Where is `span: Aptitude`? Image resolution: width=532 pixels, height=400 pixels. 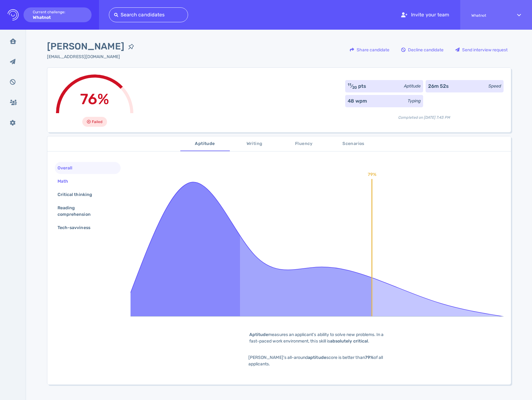 span: Aptitude is located at coordinates (205, 144).